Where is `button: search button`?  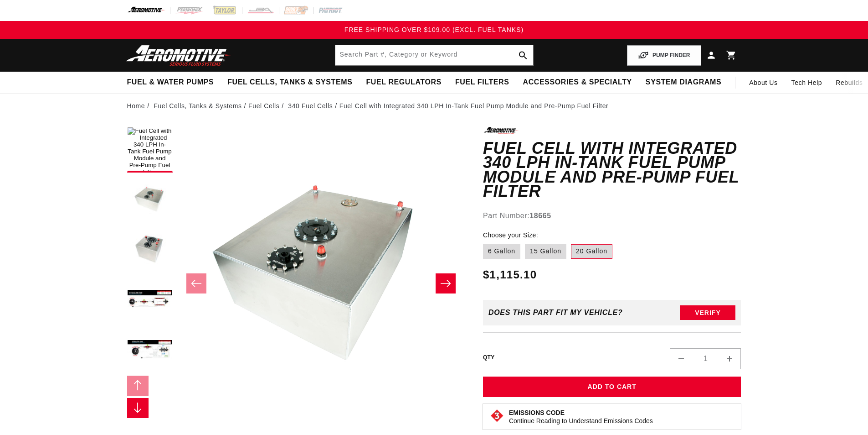
button: search button is located at coordinates (523, 55).